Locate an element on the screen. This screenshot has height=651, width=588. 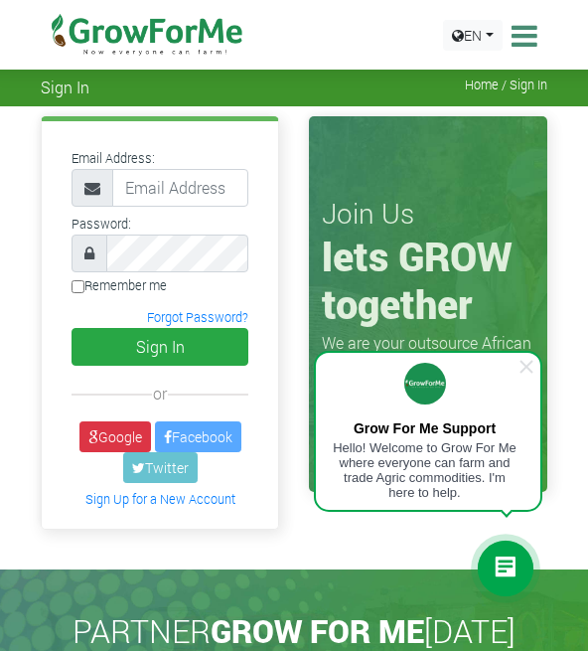
input: Remember me is located at coordinates (78, 286).